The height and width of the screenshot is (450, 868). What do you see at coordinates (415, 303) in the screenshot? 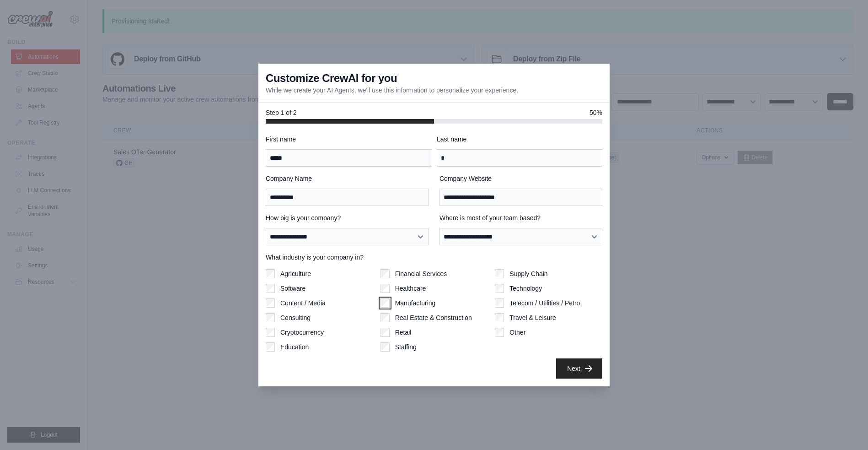
I see `label: Manufacturing` at bounding box center [415, 303].